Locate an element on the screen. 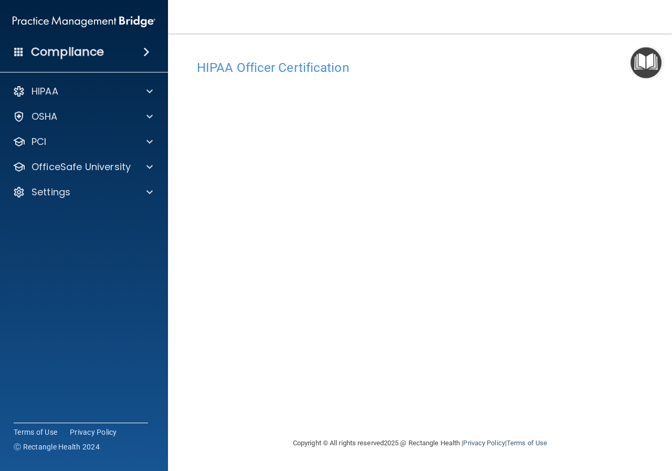 The height and width of the screenshot is (471, 672). button: Open Resource Center is located at coordinates (646, 62).